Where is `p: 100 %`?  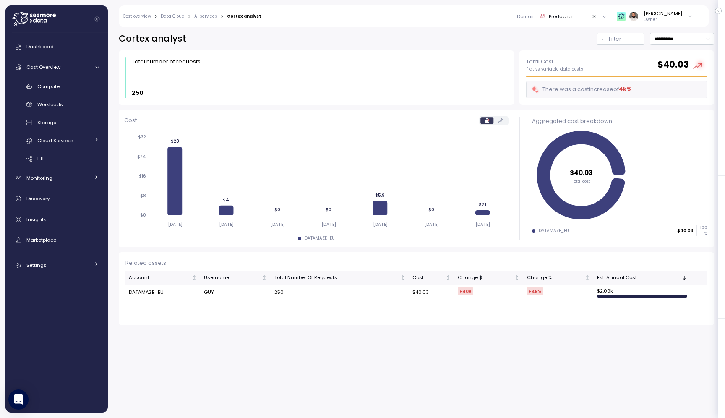
p: 100 % is located at coordinates (702, 230).